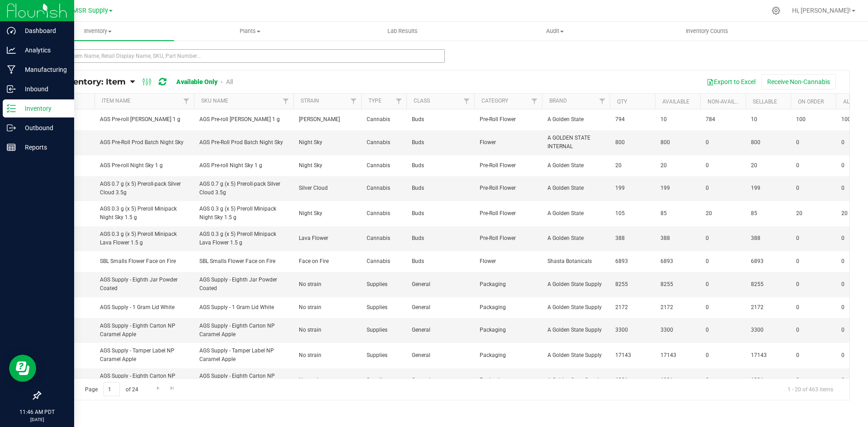  I want to click on span: AGS 0.3 g (x 5) Preroll Minipack Night Sky 1.5 g, so click(244, 213).